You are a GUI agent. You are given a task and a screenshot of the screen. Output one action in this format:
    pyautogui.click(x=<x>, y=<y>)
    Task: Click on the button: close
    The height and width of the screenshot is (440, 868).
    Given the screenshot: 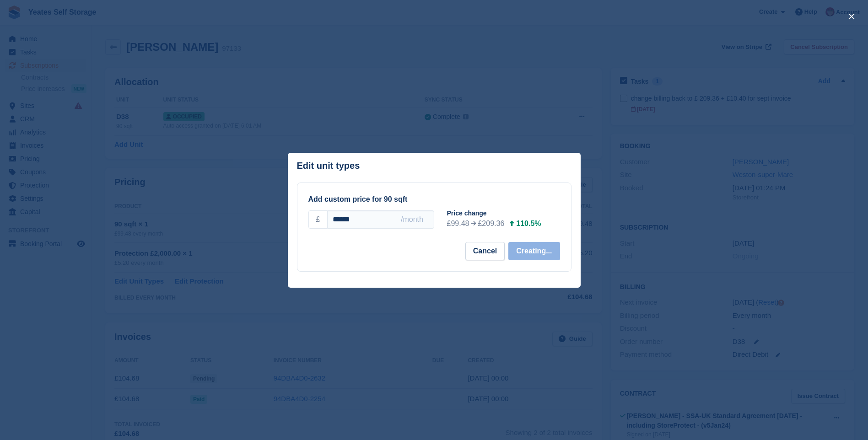 What is the action you would take?
    pyautogui.click(x=851, y=17)
    